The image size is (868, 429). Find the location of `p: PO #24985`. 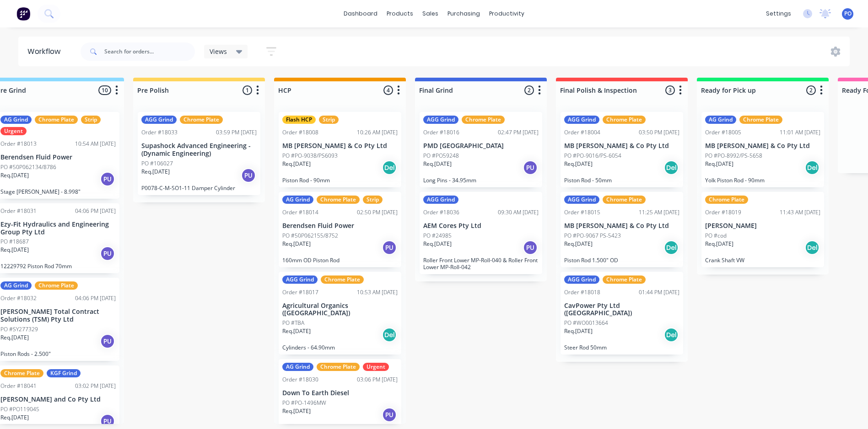

p: PO #24985 is located at coordinates (437, 236).